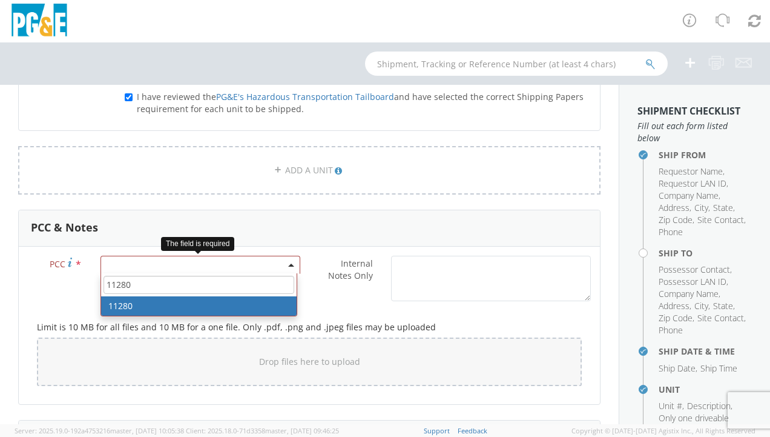 The width and height of the screenshot is (770, 437). What do you see at coordinates (199, 306) in the screenshot?
I see `li: 11280` at bounding box center [199, 306].